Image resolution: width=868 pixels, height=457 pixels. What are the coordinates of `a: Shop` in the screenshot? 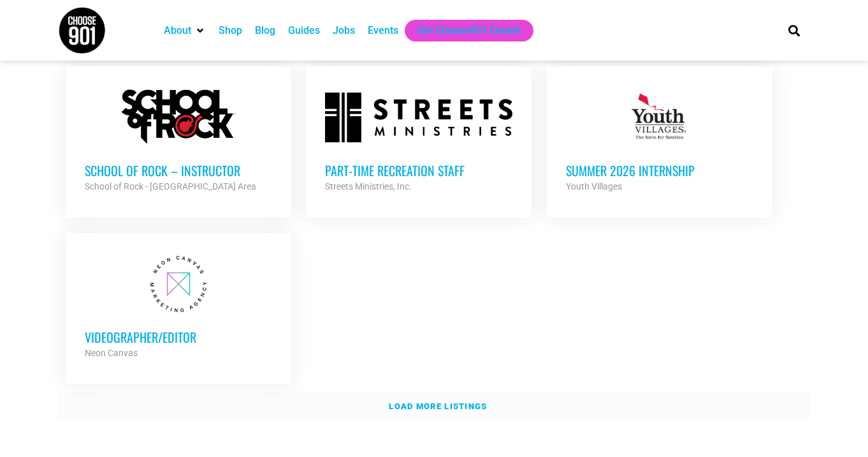 It's located at (230, 30).